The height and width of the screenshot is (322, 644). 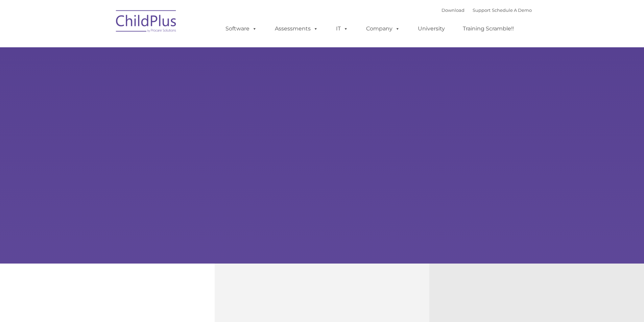 I want to click on a: IT, so click(x=342, y=29).